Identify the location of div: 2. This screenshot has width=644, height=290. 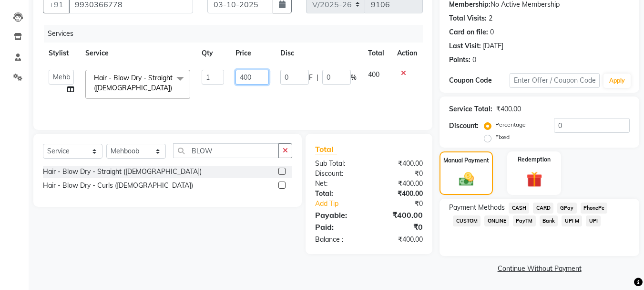
(491, 18).